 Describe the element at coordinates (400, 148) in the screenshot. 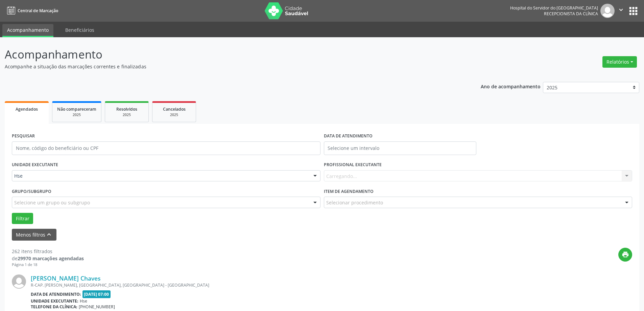

I see `input: Selecione um intervalo` at that location.